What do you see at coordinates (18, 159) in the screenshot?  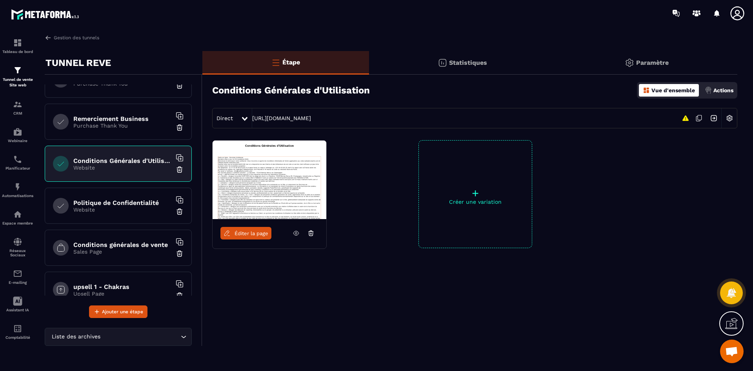 I see `img: scheduler` at bounding box center [18, 159].